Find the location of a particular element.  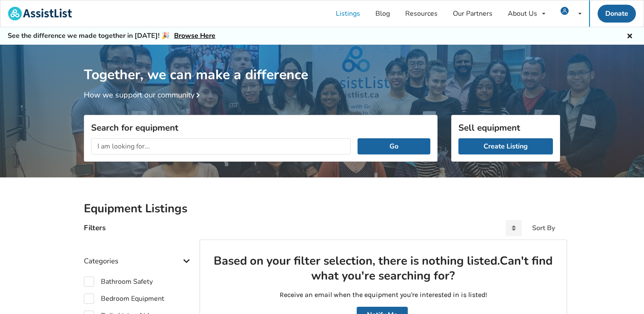

h4: Filters is located at coordinates (94, 227).